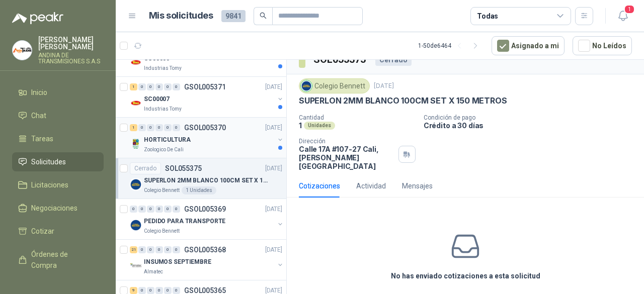 Image resolution: width=644 pixels, height=294 pixels. I want to click on div: 21, so click(133, 250).